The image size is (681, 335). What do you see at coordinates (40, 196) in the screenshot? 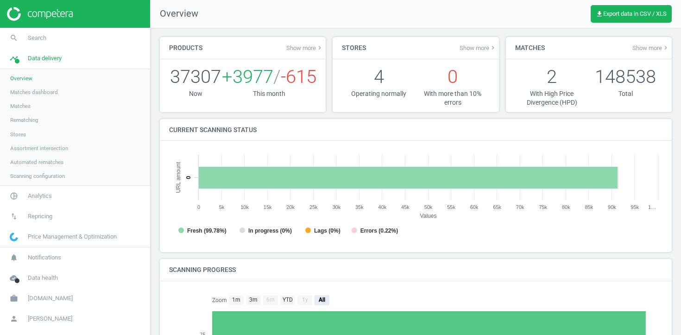
I see `span: Analytics` at bounding box center [40, 196].